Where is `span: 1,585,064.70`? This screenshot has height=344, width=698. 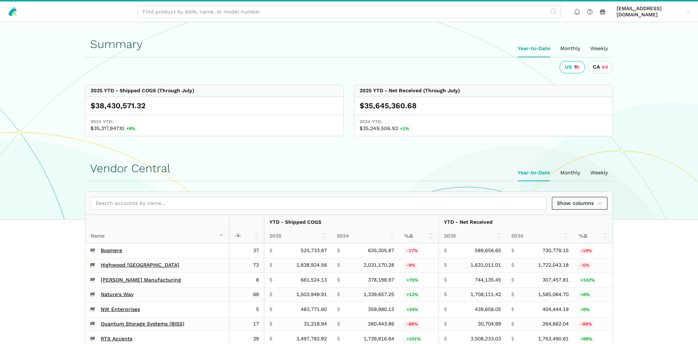
span: 1,585,064.70 is located at coordinates (553, 295).